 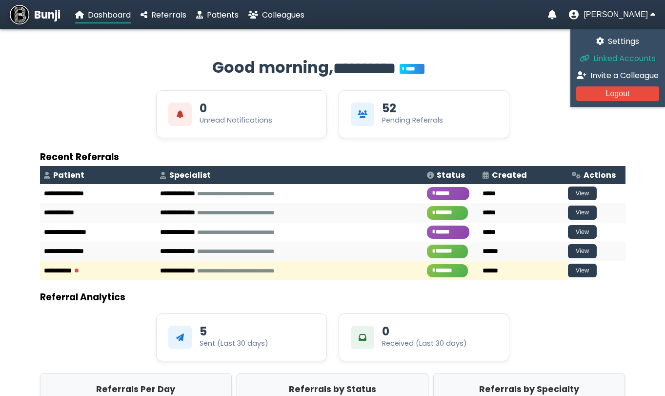 What do you see at coordinates (283, 15) in the screenshot?
I see `span: Colleagues` at bounding box center [283, 15].